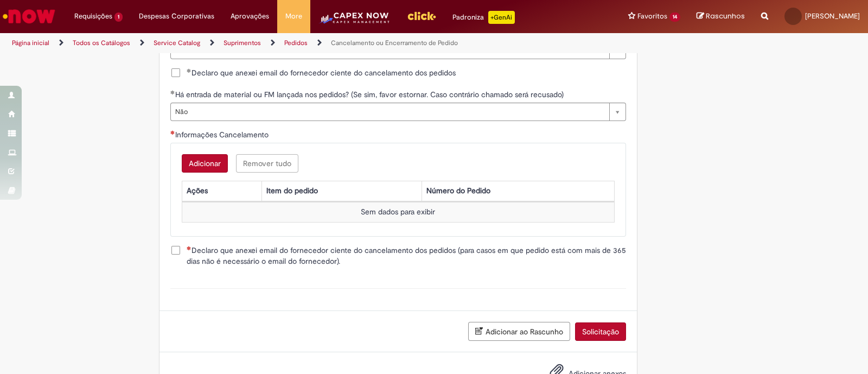 The image size is (868, 374). Describe the element at coordinates (483, 17) in the screenshot. I see `div: Padroniza` at that location.